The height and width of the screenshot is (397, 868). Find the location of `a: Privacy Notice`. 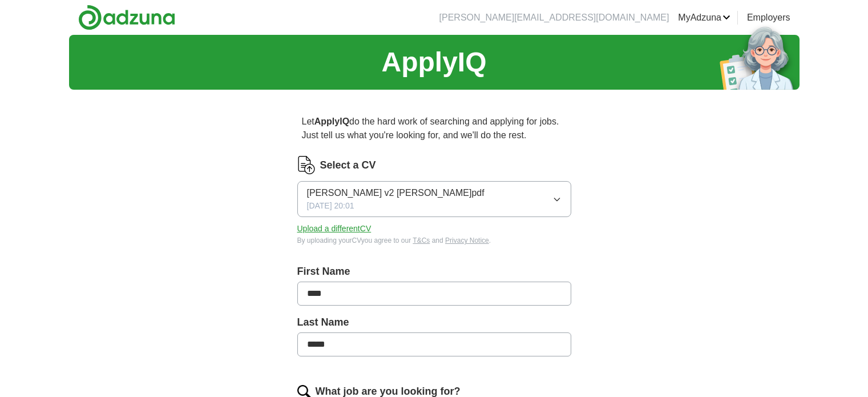

a: Privacy Notice is located at coordinates (467, 241).